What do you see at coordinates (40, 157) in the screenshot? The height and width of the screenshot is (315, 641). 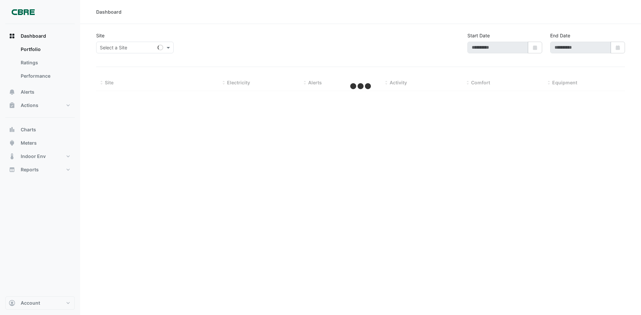 I see `button: Indoor Env` at bounding box center [40, 157].